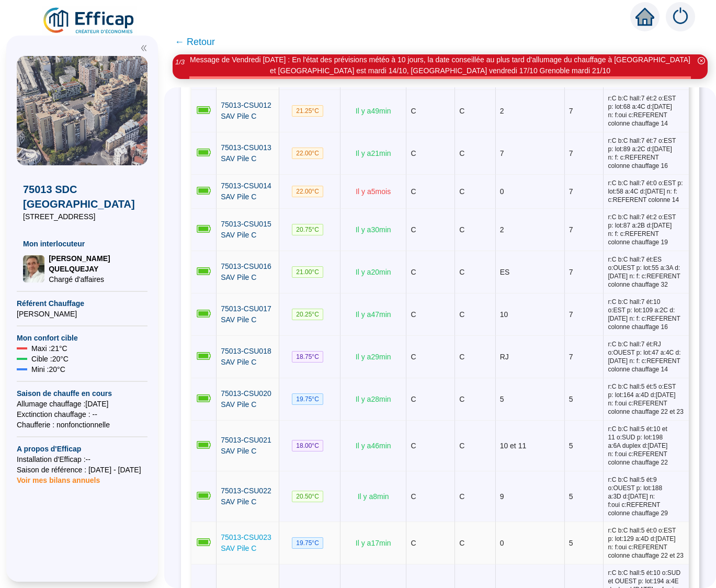 This screenshot has width=716, height=588. I want to click on span: 21.00 °C, so click(308, 272).